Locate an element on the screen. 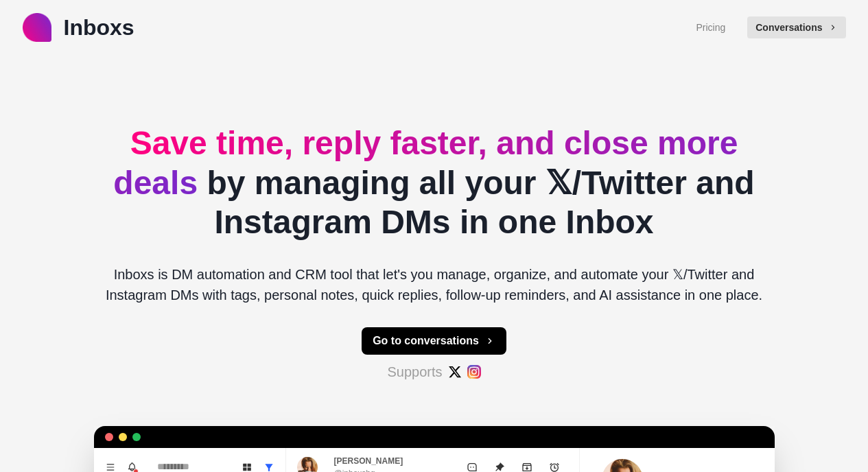  button: Conversations is located at coordinates (796, 27).